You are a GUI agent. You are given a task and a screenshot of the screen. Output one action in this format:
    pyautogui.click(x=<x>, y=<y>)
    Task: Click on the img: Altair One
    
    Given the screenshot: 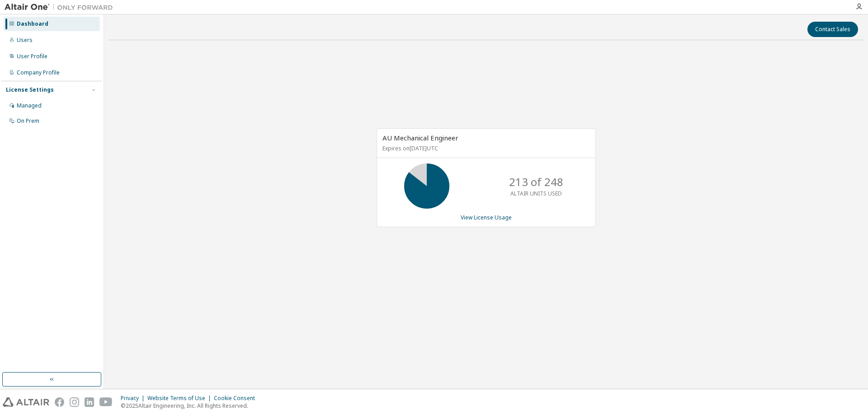 What is the action you would take?
    pyautogui.click(x=61, y=7)
    